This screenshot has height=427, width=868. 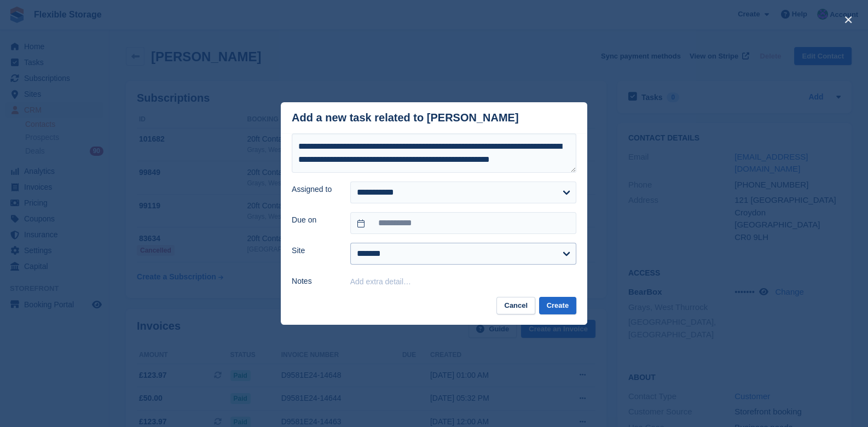 What do you see at coordinates (314, 219) in the screenshot?
I see `label: Due on` at bounding box center [314, 219].